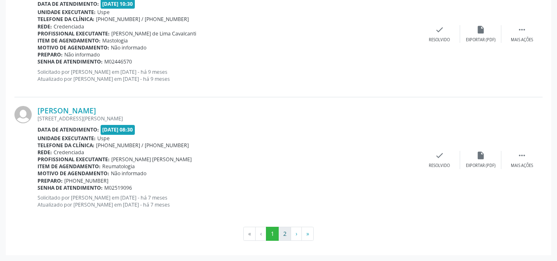 This screenshot has height=261, width=557. I want to click on button: Go to page 2, so click(285, 234).